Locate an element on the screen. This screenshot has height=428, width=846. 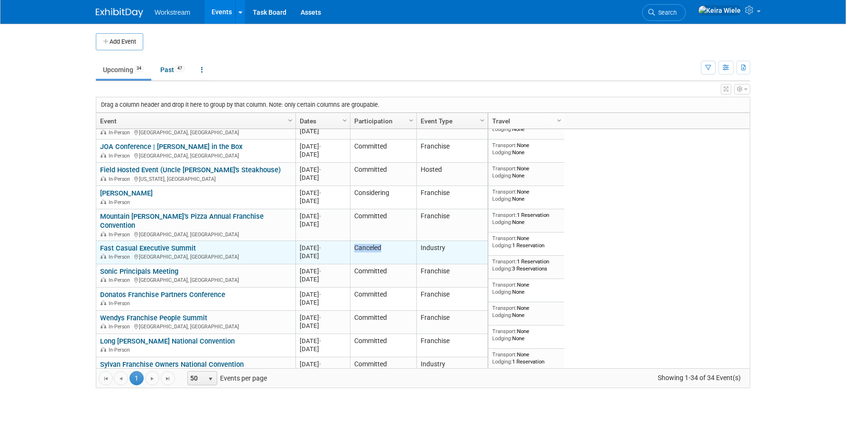
img: Keira Wiele is located at coordinates (719, 10).